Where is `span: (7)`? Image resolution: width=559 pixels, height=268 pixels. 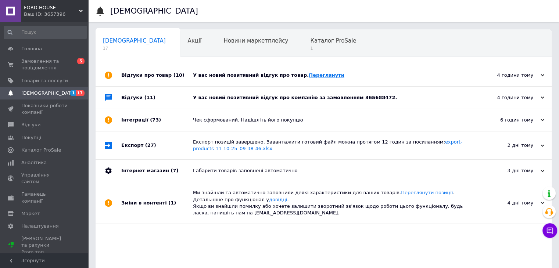
span: (7) is located at coordinates (174, 171).